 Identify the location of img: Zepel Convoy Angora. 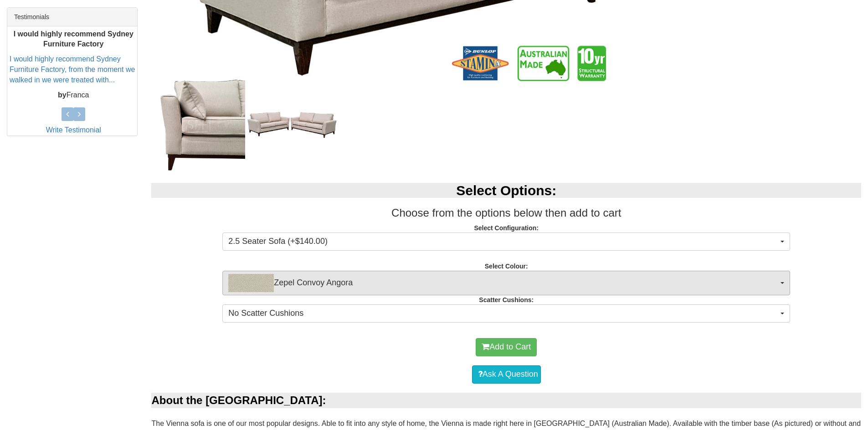
(251, 283).